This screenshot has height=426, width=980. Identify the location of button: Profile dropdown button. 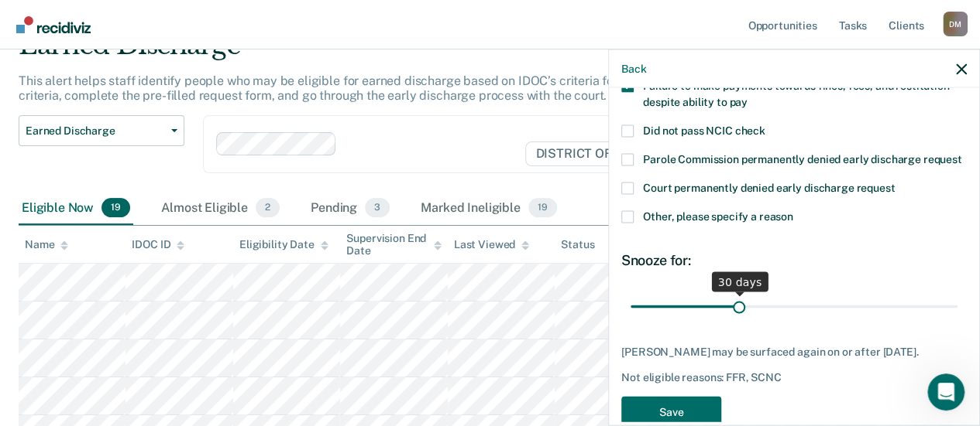
(955, 24).